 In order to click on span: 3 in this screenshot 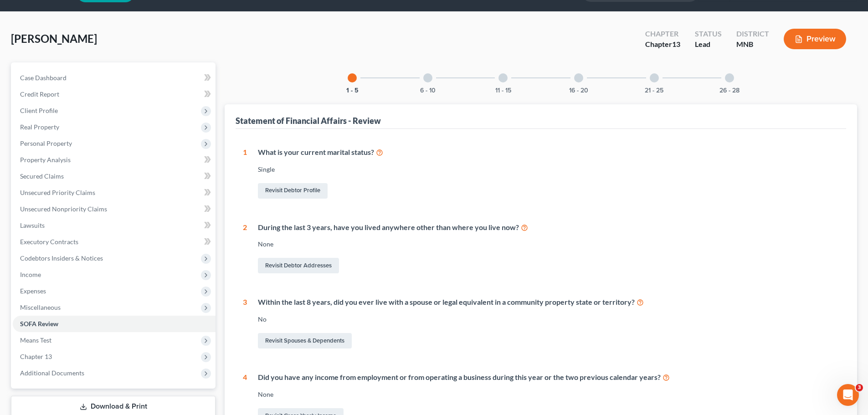, I will do `click(860, 388)`.